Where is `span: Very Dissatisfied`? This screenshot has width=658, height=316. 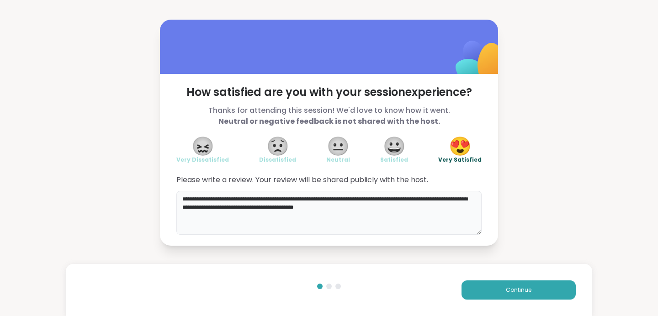
span: Very Dissatisfied is located at coordinates (203, 160).